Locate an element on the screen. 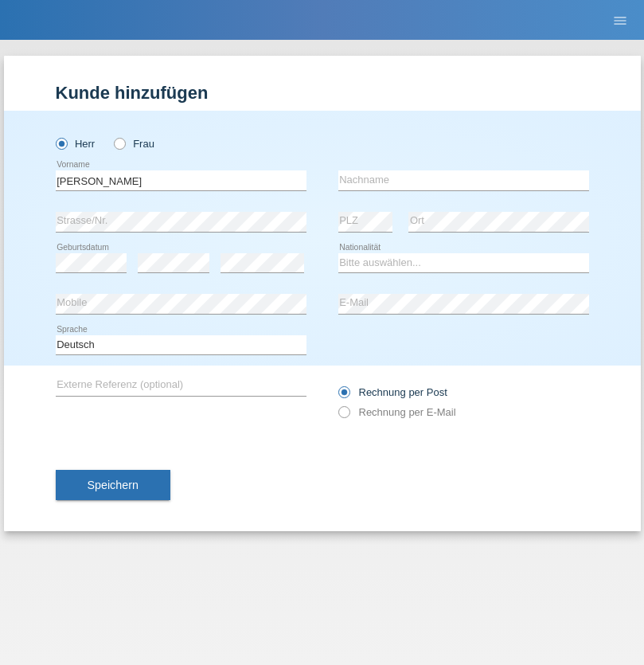 The height and width of the screenshot is (665, 644). label: Rechnung per Post is located at coordinates (393, 392).